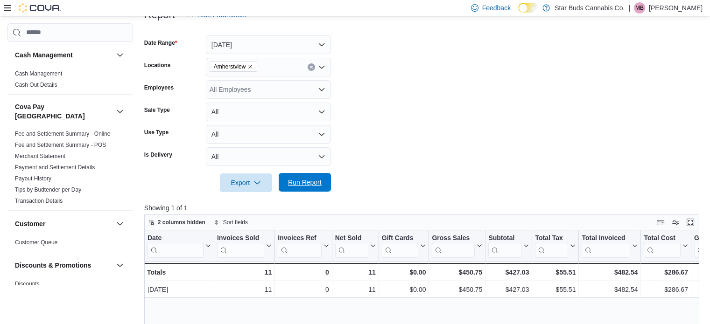 The height and width of the screenshot is (324, 710). Describe the element at coordinates (665, 290) in the screenshot. I see `div: $286.67` at that location.